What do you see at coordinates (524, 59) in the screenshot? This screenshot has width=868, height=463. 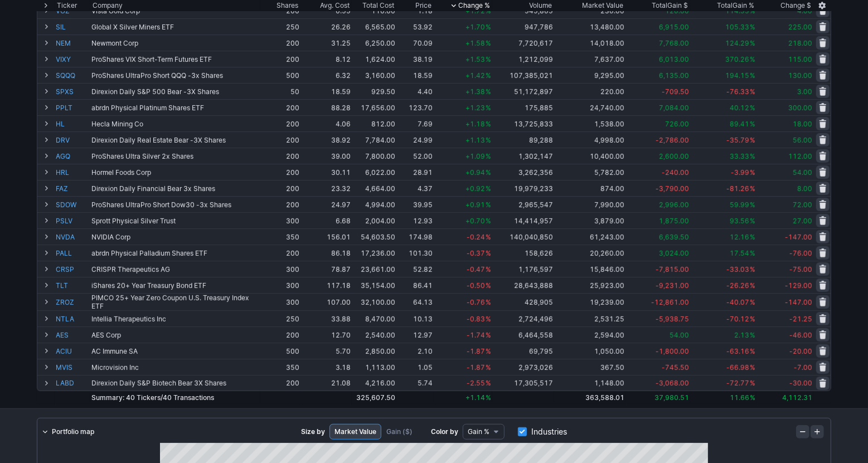 I see `td: 1,212,099` at bounding box center [524, 59].